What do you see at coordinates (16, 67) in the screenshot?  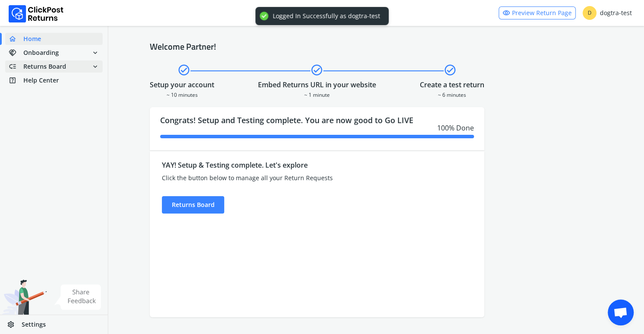 I see `span: low_priority` at bounding box center [16, 67].